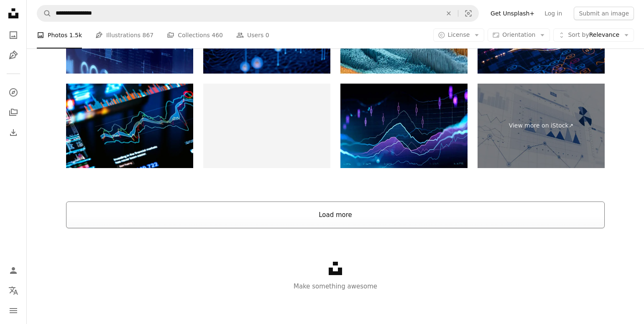 Image resolution: width=644 pixels, height=324 pixels. I want to click on img: Forex diagrams and stock market rising lines with numbers, so click(267, 126).